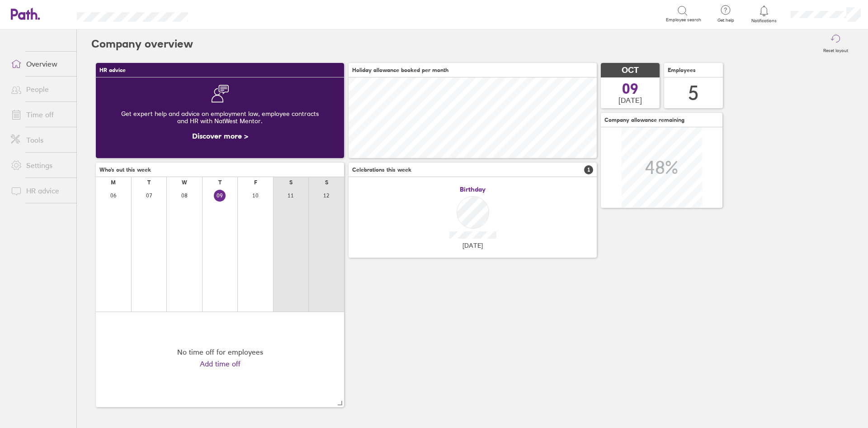 The height and width of the screenshot is (428, 868). Describe the element at coordinates (725, 20) in the screenshot. I see `span: Get help` at that location.